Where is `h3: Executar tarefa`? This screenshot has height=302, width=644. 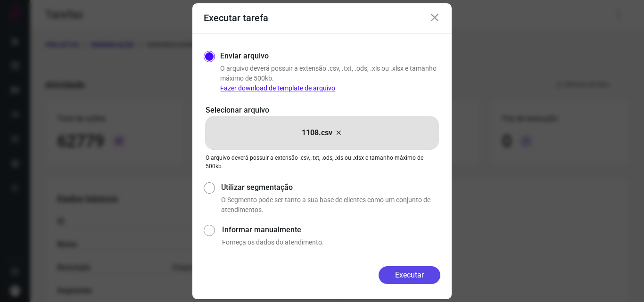
h3: Executar tarefa is located at coordinates (236, 18).